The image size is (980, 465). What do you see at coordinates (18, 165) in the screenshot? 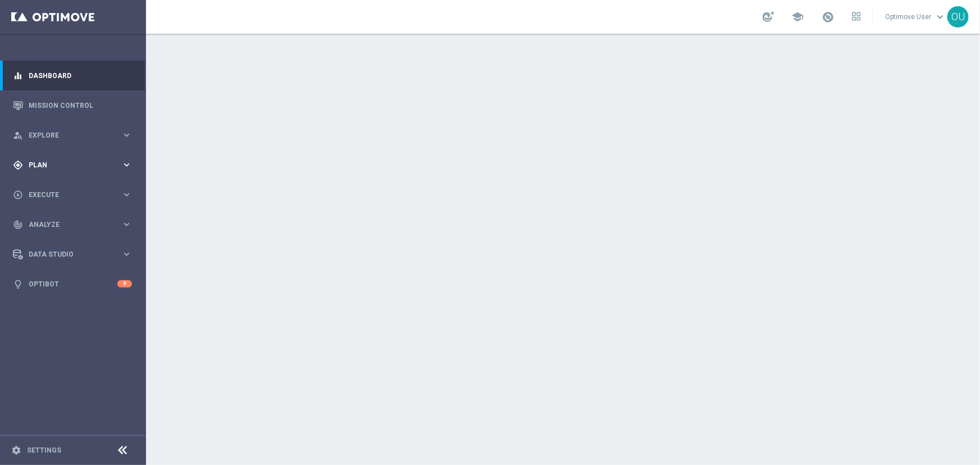
I see `i: gps_fixed` at bounding box center [18, 165].